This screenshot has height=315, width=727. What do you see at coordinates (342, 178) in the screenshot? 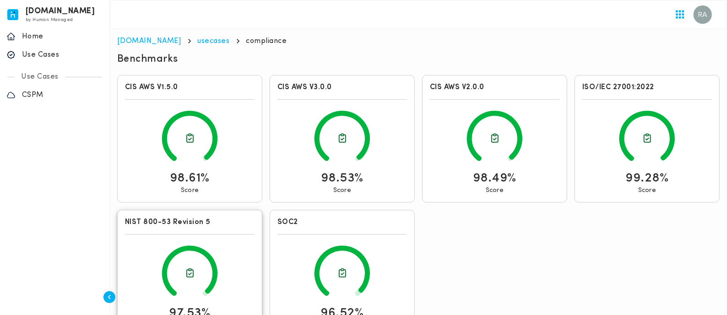
I see `p: 98.53%` at bounding box center [342, 178].